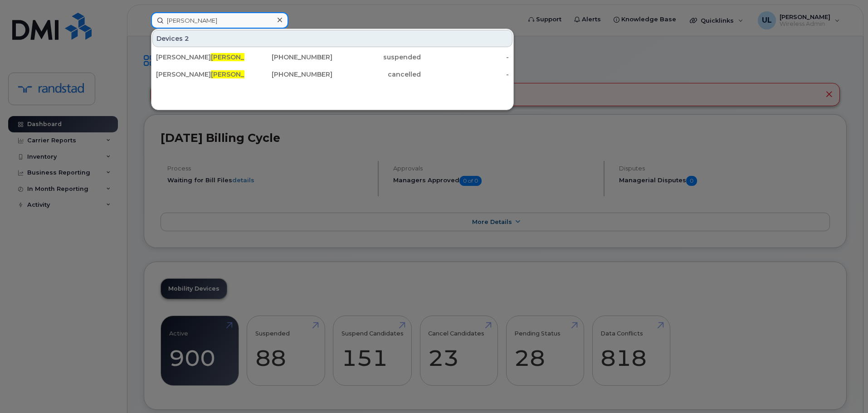  What do you see at coordinates (332, 39) in the screenshot?
I see `div: Devices` at bounding box center [332, 39].